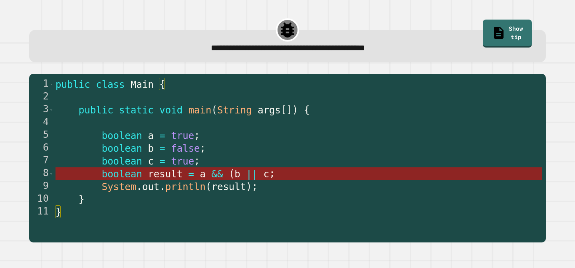 This screenshot has height=268, width=575. What do you see at coordinates (42, 174) in the screenshot?
I see `div: 8` at bounding box center [42, 174].